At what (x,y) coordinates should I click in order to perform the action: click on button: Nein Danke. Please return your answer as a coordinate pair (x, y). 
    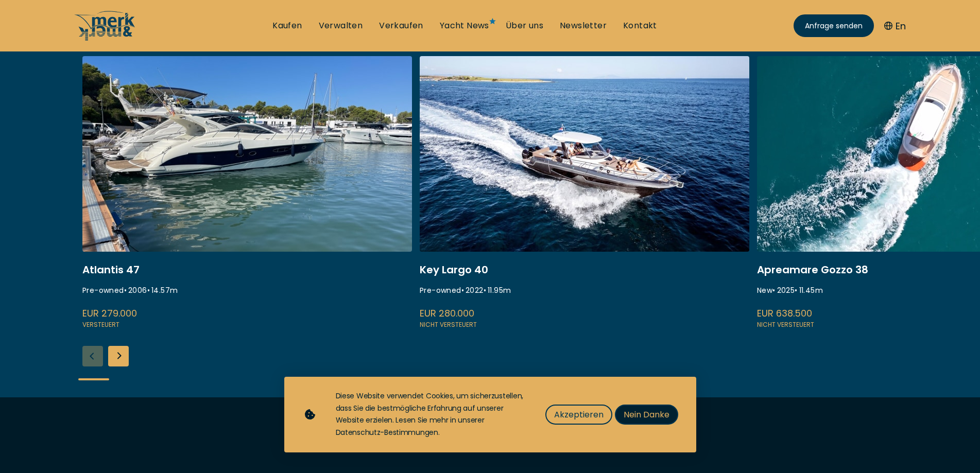
    Looking at the image, I should click on (646, 415).